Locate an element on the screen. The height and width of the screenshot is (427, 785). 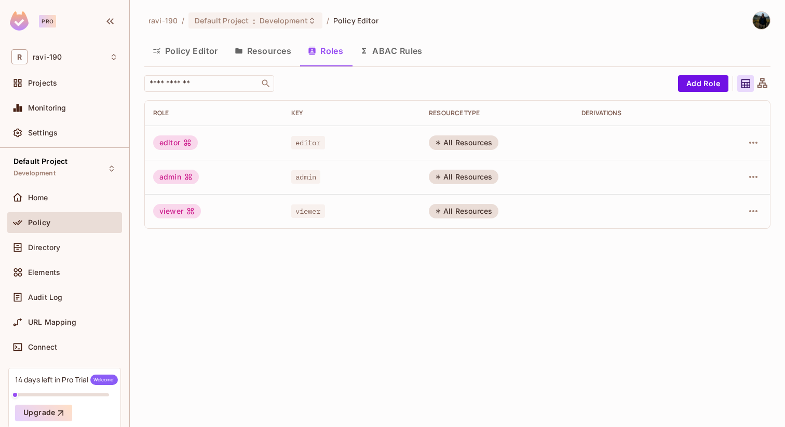
span: Monitoring is located at coordinates (47, 108).